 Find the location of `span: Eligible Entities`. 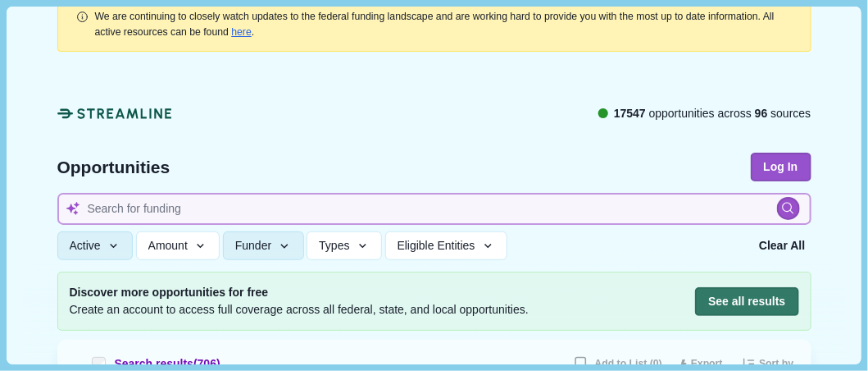

span: Eligible Entities is located at coordinates (436, 245).